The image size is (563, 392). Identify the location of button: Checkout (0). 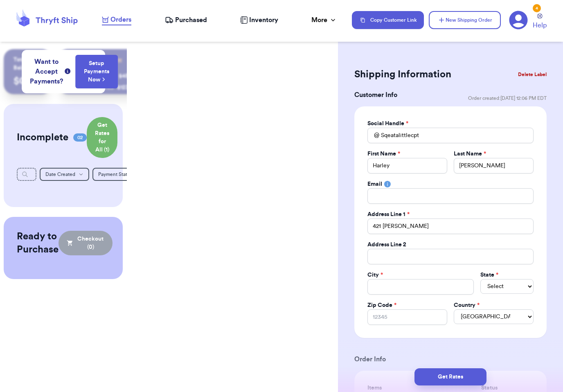
(86, 243).